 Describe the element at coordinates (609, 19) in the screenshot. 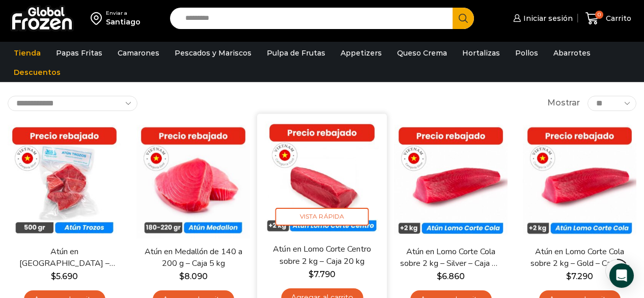

I see `a: 0 Carrito` at that location.